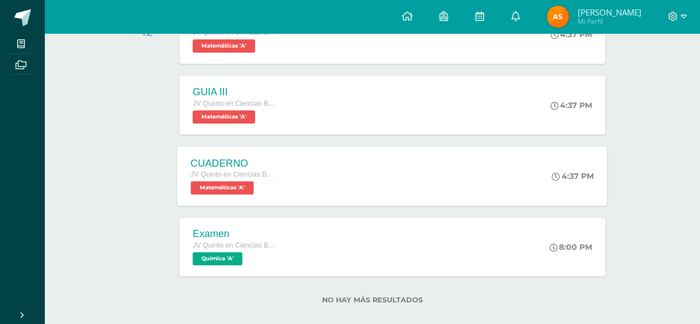 This screenshot has height=324, width=700. What do you see at coordinates (372, 299) in the screenshot?
I see `label: No hay más resultados` at bounding box center [372, 299].